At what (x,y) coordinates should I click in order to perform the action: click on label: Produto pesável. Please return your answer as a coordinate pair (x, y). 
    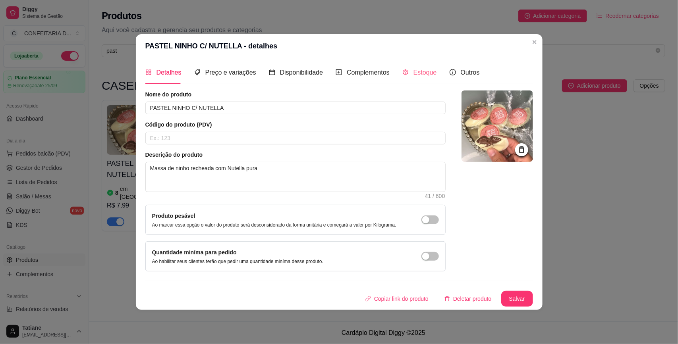
    Looking at the image, I should click on (174, 216).